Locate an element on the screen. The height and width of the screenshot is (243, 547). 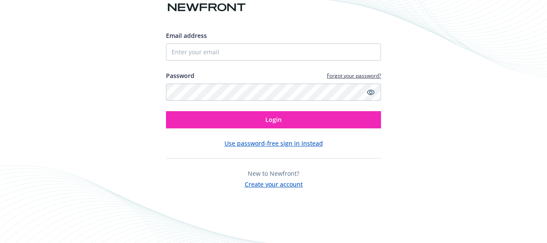
label: Password is located at coordinates (180, 75).